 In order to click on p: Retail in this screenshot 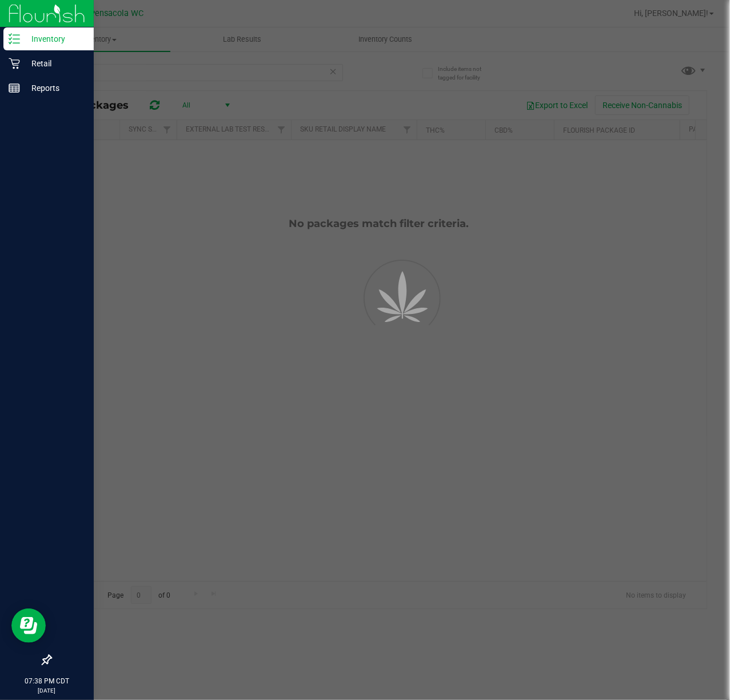, I will do `click(54, 64)`.